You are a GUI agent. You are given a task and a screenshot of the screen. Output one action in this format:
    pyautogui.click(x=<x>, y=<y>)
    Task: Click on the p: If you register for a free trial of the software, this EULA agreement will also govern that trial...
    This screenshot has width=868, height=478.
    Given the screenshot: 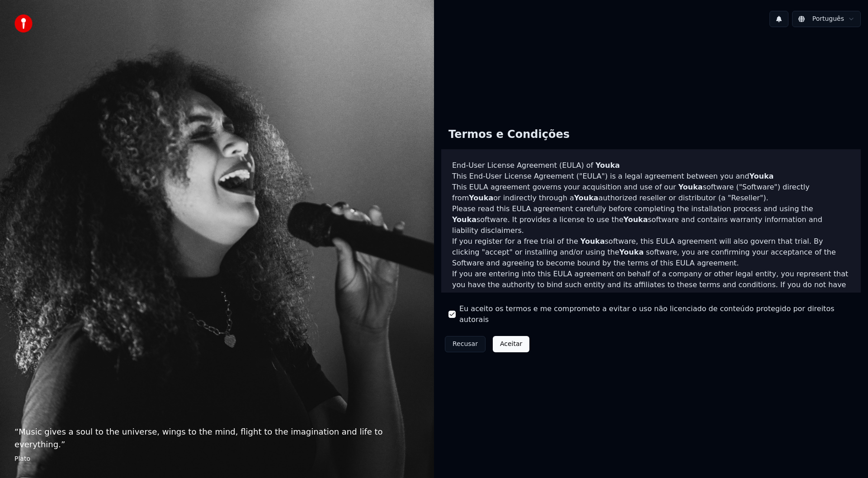 What is the action you would take?
    pyautogui.click(x=651, y=252)
    